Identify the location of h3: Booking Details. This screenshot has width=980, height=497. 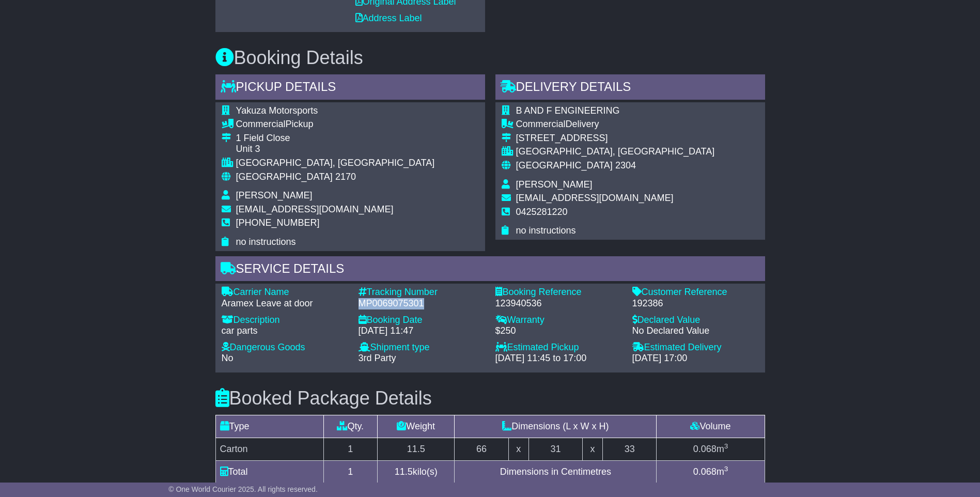
(490, 58).